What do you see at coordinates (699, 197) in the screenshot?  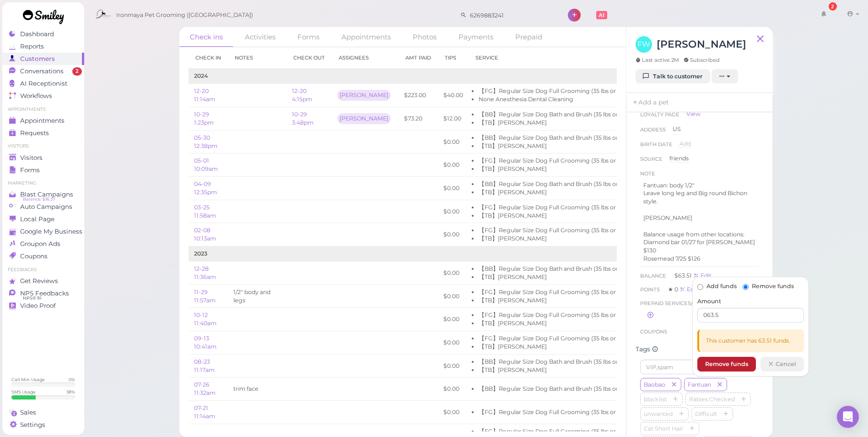 I see `p: Leave long leg and Big round Bichon style.` at bounding box center [699, 197].